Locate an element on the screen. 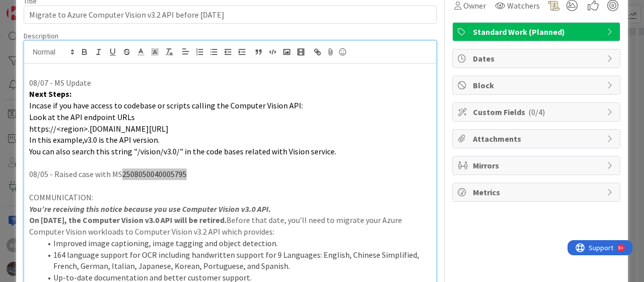  span: Incase if you have access to codebase or scripts calling the Computer Vision API: is located at coordinates (166, 105).